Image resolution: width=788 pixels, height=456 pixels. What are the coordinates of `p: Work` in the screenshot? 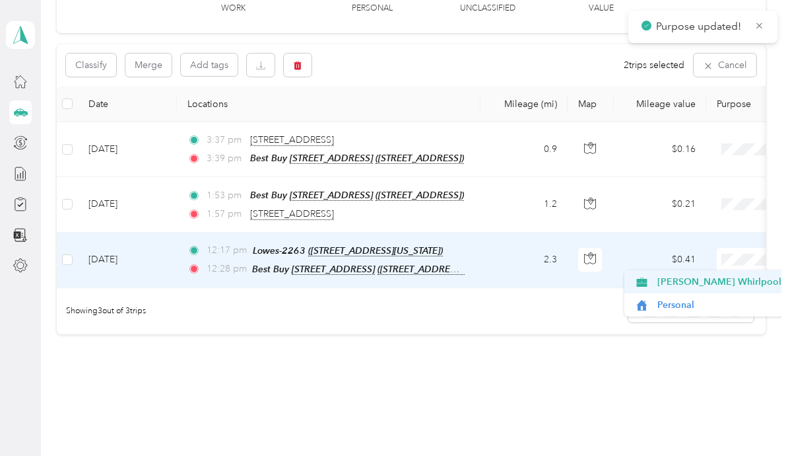 It's located at (233, 9).